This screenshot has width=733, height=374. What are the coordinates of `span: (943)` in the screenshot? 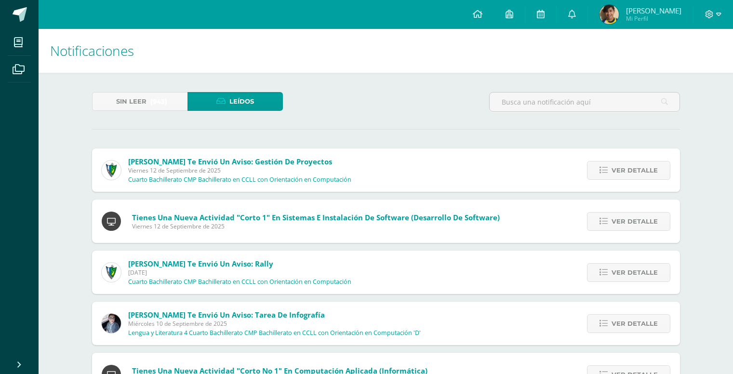 It's located at (159, 101).